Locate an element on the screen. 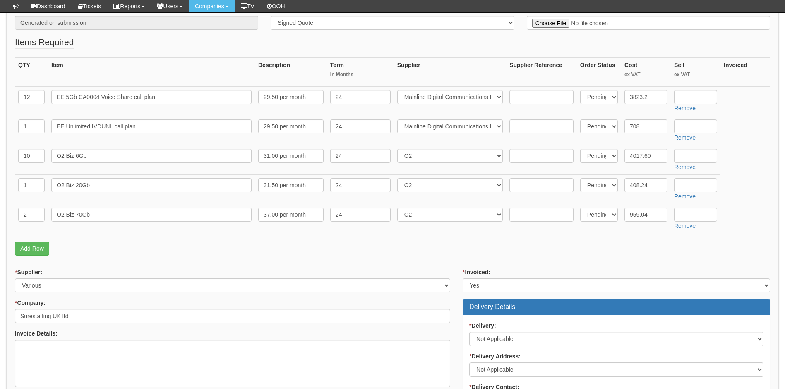 The width and height of the screenshot is (785, 389). label: Delivery: is located at coordinates (483, 325).